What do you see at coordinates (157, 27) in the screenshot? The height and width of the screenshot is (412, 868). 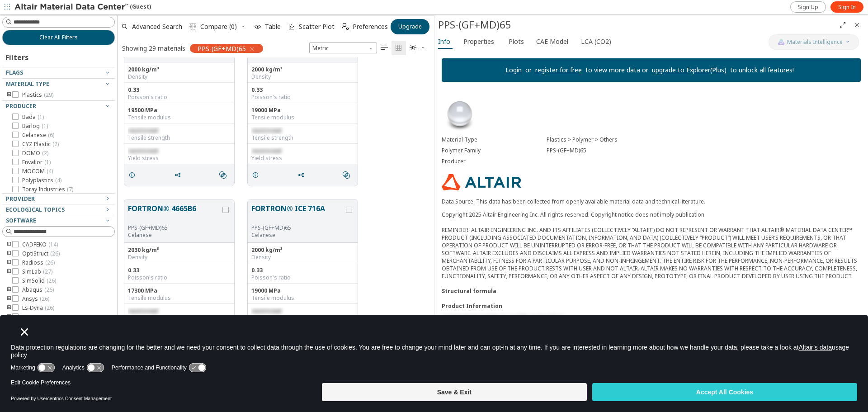 I see `span: Advanced Search` at bounding box center [157, 27].